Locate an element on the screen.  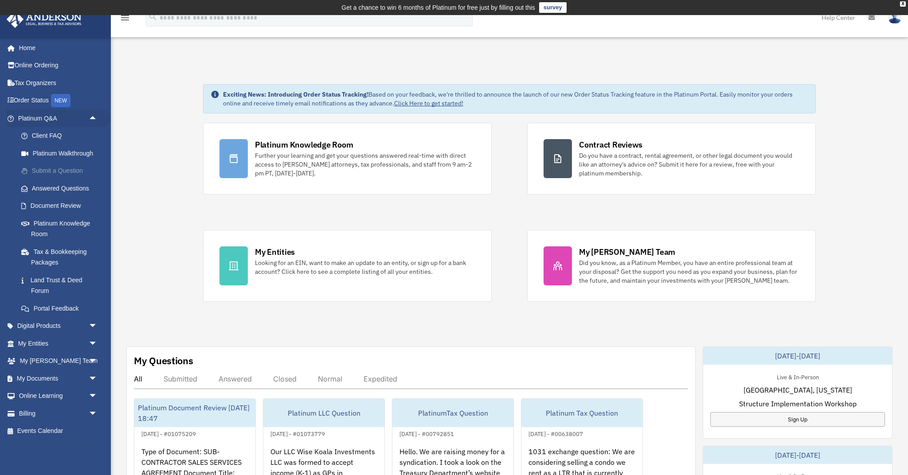
div: Platinum Tax Question is located at coordinates (581, 413).